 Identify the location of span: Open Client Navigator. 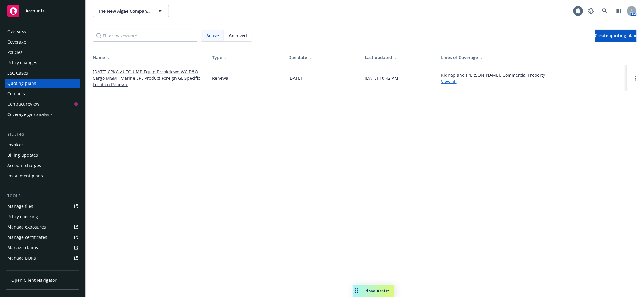
(34, 280).